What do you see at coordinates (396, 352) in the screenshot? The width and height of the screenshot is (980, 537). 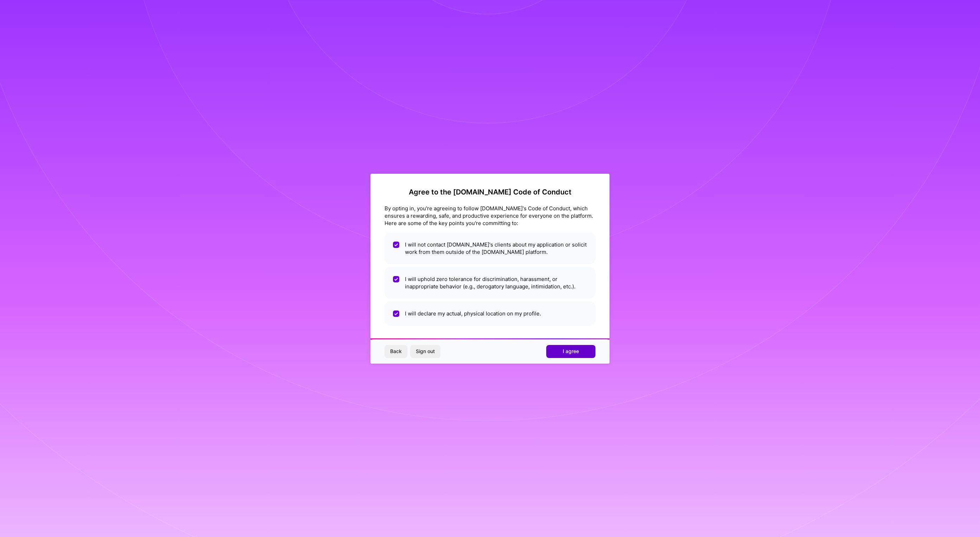 I see `button: Back` at bounding box center [396, 352].